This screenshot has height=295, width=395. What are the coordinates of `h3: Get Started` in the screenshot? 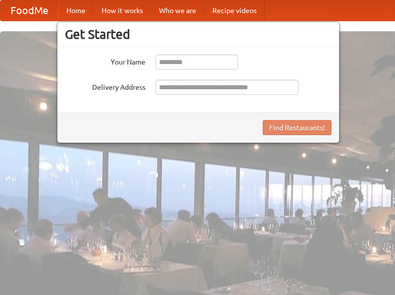 It's located at (199, 34).